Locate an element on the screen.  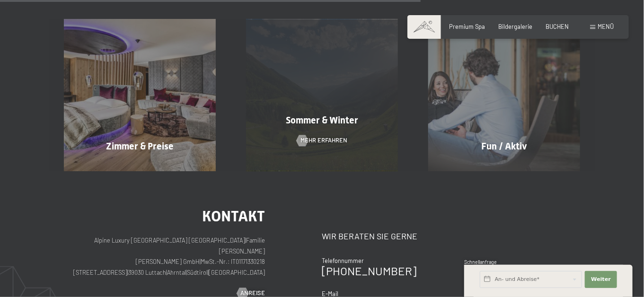
a: BUCHEN is located at coordinates (557, 26).